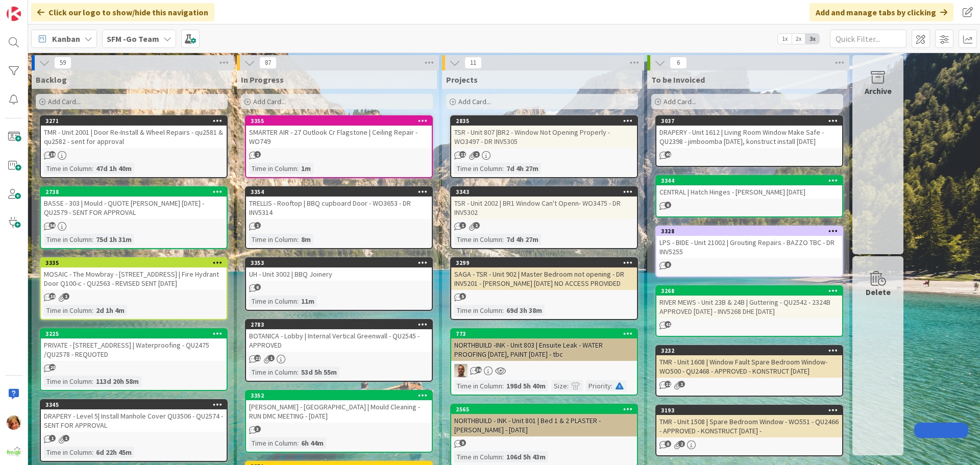 This screenshot has height=465, width=980. Describe the element at coordinates (868, 39) in the screenshot. I see `input: Quick Filter...` at that location.